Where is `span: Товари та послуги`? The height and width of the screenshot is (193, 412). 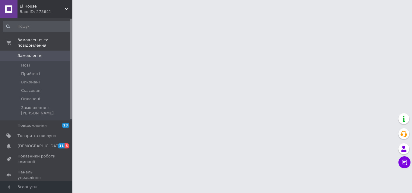
span: Товари та послуги is located at coordinates (37, 136).